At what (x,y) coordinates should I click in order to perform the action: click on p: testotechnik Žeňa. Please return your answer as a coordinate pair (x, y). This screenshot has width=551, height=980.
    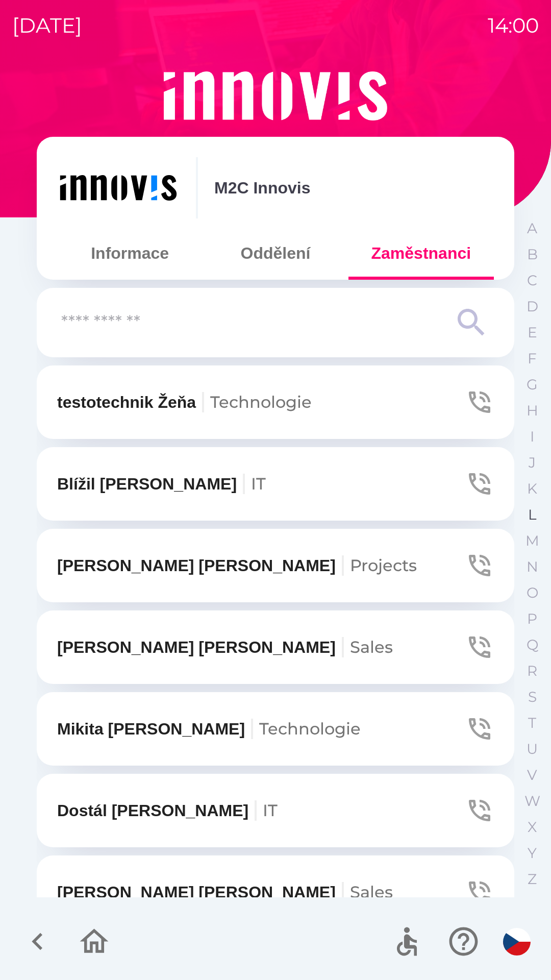
    Looking at the image, I should click on (184, 402).